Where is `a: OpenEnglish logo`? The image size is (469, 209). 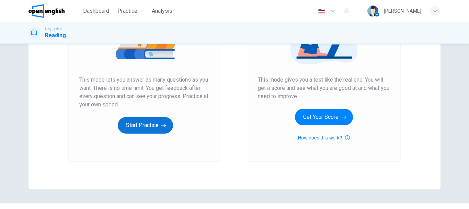
a: OpenEnglish logo is located at coordinates (54, 11).